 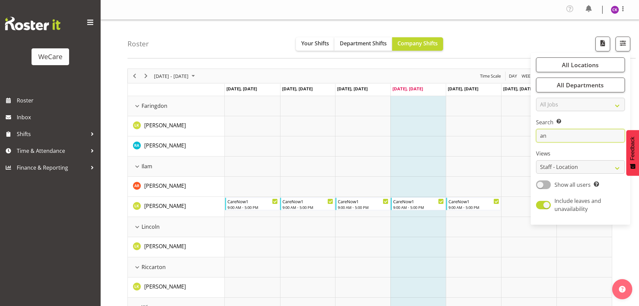 What do you see at coordinates (623, 289) in the screenshot?
I see `img: help-xxl-2.png` at bounding box center [623, 289].